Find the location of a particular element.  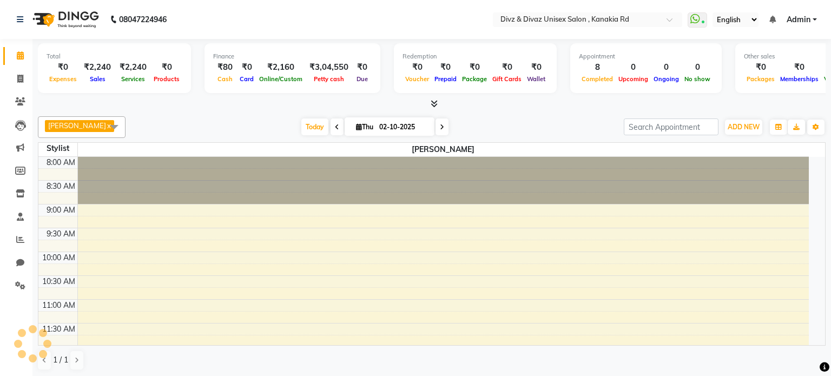

span: Voucher is located at coordinates (417, 79).